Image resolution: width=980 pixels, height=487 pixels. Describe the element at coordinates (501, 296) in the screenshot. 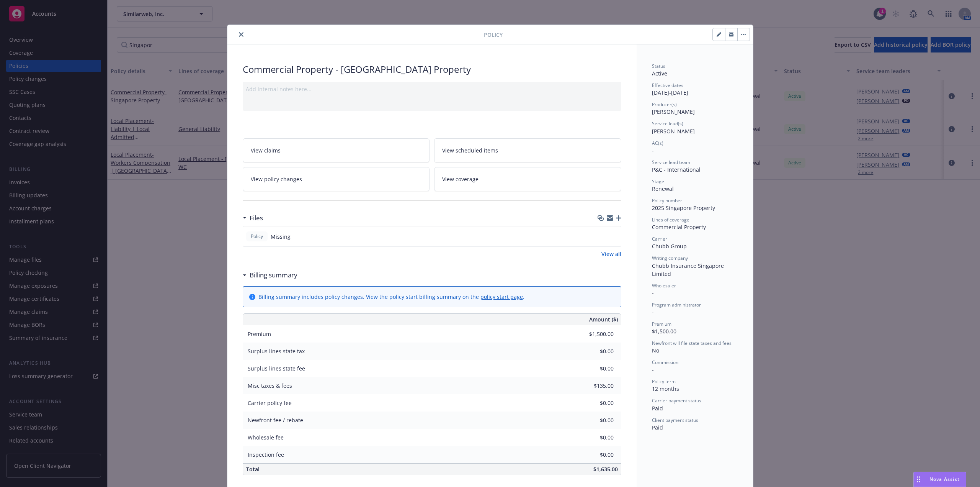

I see `a: policy start page` at that location.